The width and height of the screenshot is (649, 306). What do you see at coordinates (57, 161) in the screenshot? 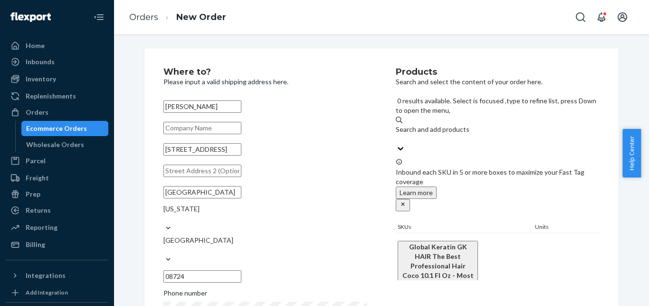
I see `a: Parcel` at bounding box center [57, 161].